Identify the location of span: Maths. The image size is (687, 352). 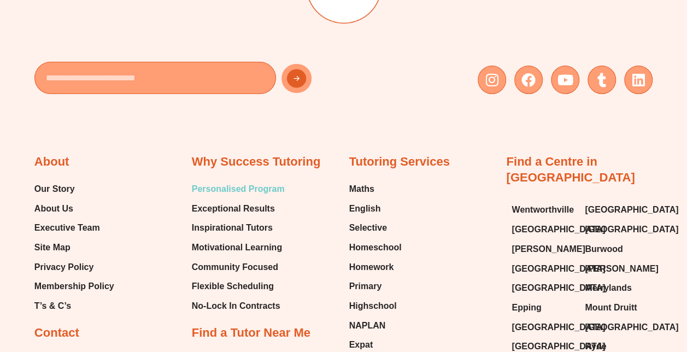
(362, 189).